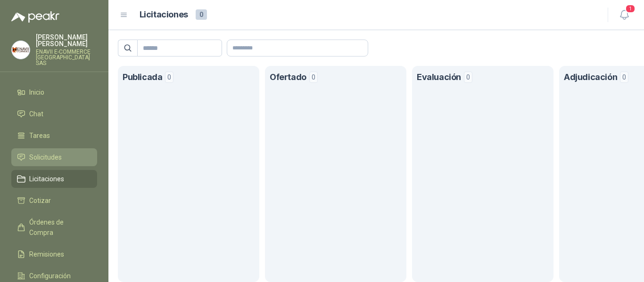 The width and height of the screenshot is (644, 282). I want to click on span: Remisiones, so click(47, 254).